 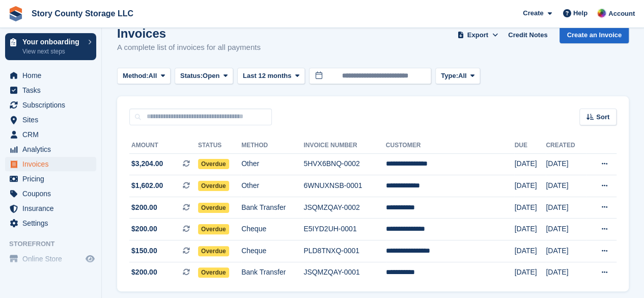 What do you see at coordinates (144, 251) in the screenshot?
I see `span: $150.00` at bounding box center [144, 251].